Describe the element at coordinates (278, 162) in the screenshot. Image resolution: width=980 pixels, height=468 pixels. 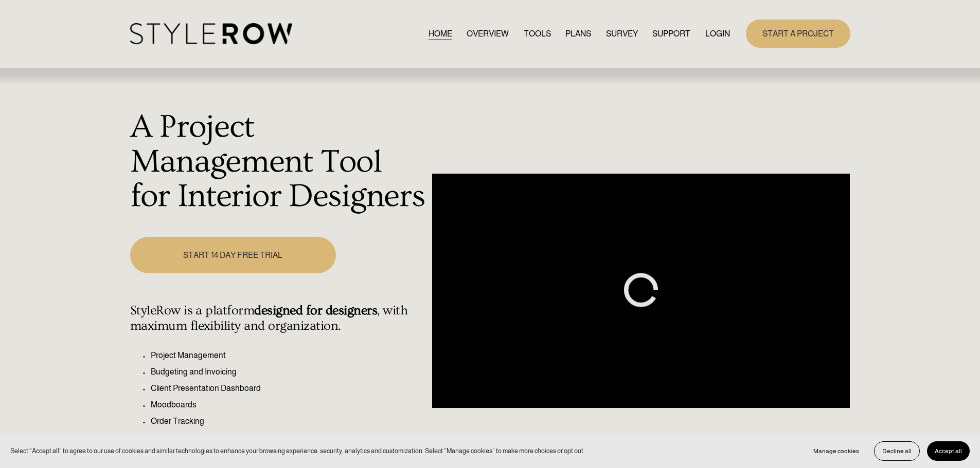
I see `h1: A Project Management Tool for Interior Designers` at that location.